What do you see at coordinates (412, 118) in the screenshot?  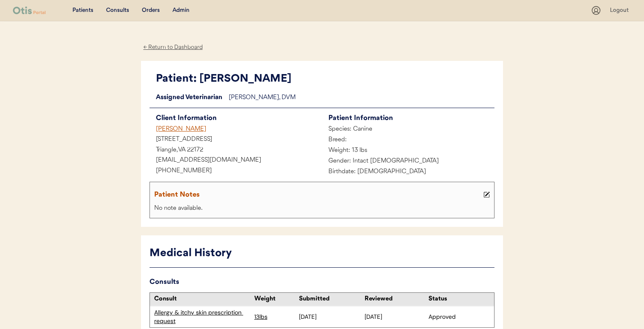 I see `div: Patient Information` at bounding box center [412, 118].